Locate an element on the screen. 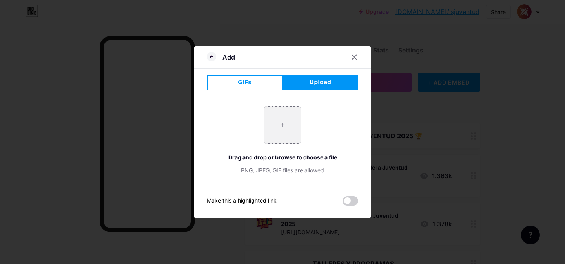 This screenshot has height=264, width=565. div: Make this a highlighted link is located at coordinates (242, 201).